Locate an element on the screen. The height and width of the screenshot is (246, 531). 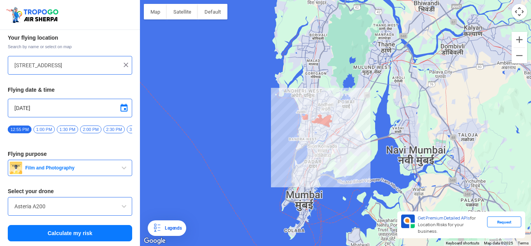
h3: Your flying location is located at coordinates (70, 38).